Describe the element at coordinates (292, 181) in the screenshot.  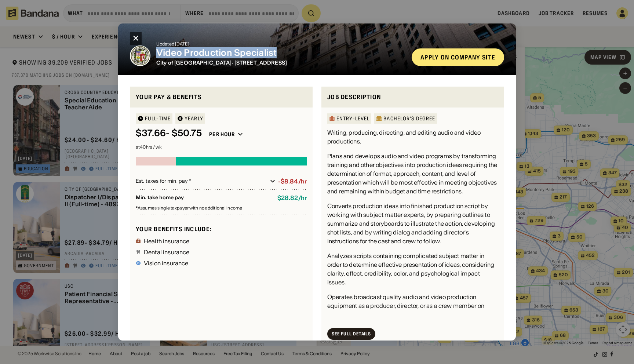
I see `div: -$8.84/hr` at that location.